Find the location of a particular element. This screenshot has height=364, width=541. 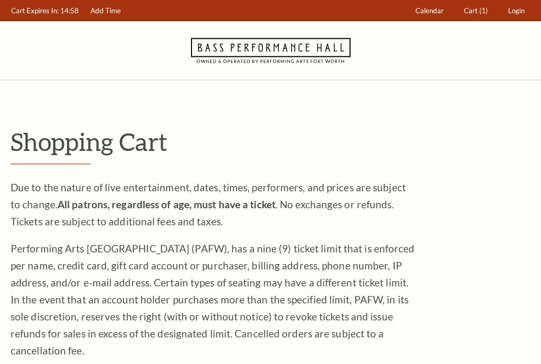

p: Shopping Cart is located at coordinates (270, 142).